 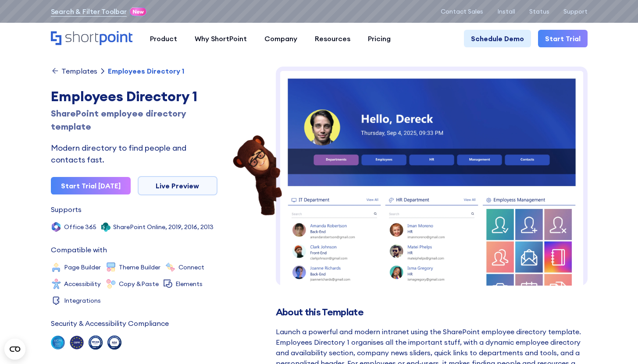 What do you see at coordinates (575, 11) in the screenshot?
I see `a: Support` at bounding box center [575, 11].